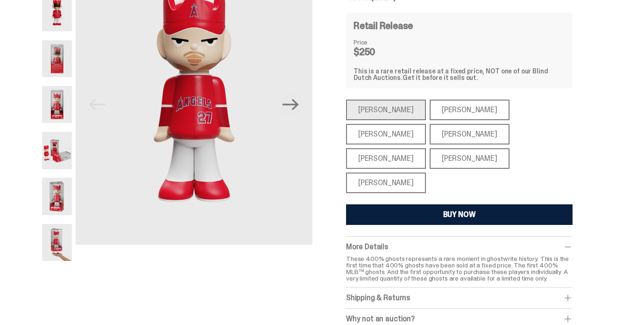  What do you see at coordinates (459, 269) in the screenshot?
I see `p: These 400% ghosts represents a rare moment in ghostwrite history. This is the first time that 400...` at bounding box center [459, 269].